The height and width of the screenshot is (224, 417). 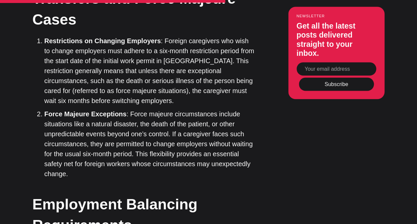 What do you see at coordinates (103, 41) in the screenshot?
I see `strong: Restrictions on Changing Employers` at bounding box center [103, 41].